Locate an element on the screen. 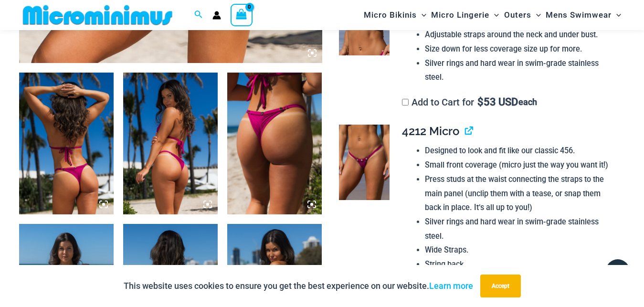 The height and width of the screenshot is (307, 644). li: Wide Straps. is located at coordinates (521, 251).